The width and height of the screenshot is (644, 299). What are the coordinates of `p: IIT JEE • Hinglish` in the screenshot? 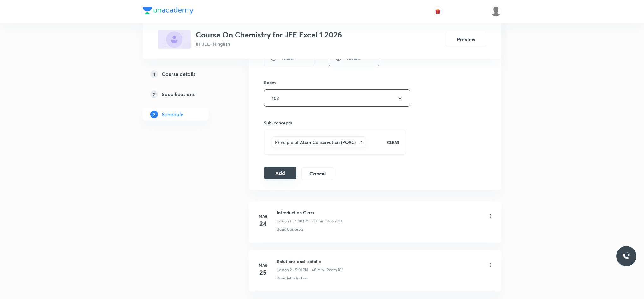 It's located at (269, 44).